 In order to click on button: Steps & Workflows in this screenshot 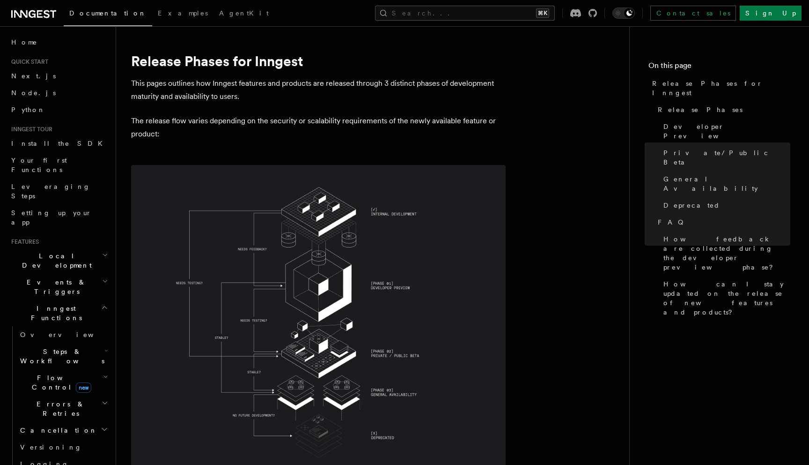, I will do `click(63, 356)`.